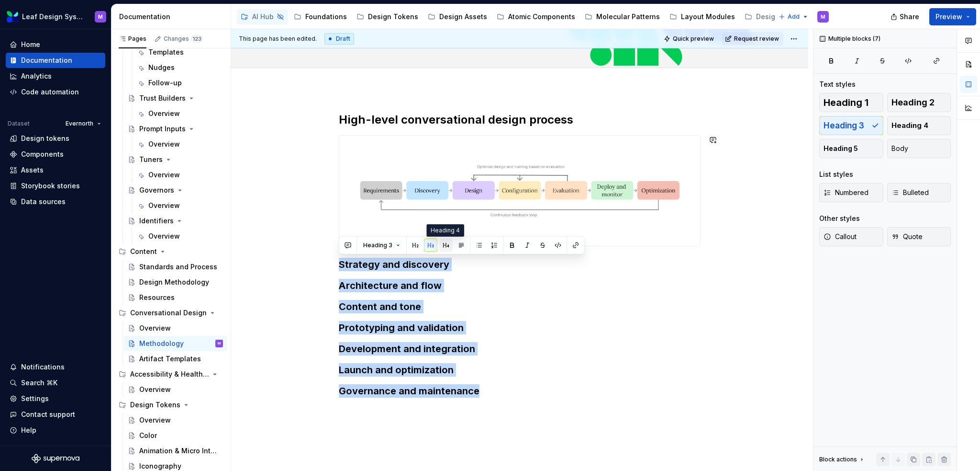 This screenshot has width=980, height=471. What do you see at coordinates (56, 138) in the screenshot?
I see `a: Design tokens` at bounding box center [56, 138].